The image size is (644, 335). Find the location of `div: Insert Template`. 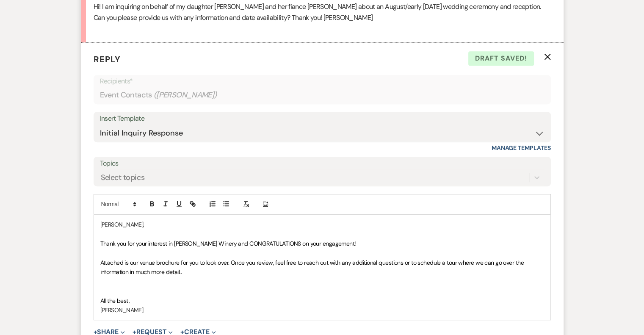

div: Insert Template is located at coordinates (322, 119).